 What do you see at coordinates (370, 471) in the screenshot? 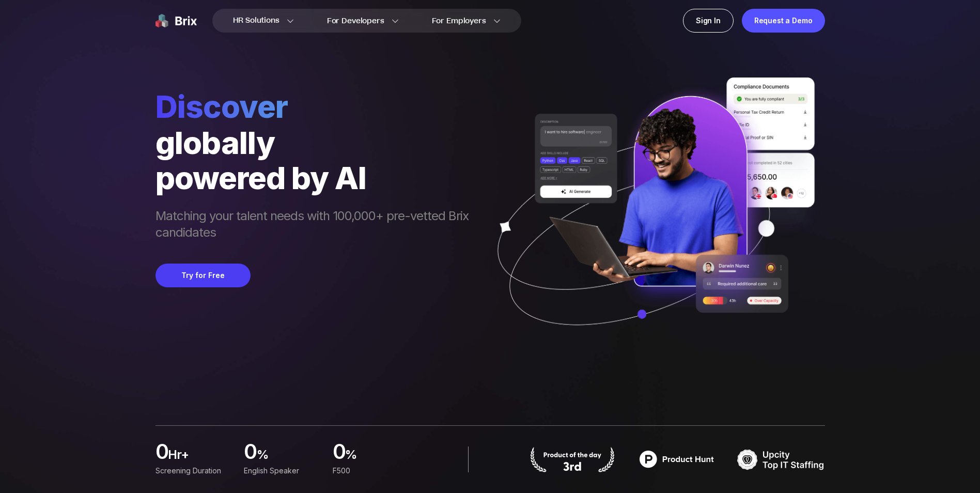
I see `div: F500` at bounding box center [370, 471].